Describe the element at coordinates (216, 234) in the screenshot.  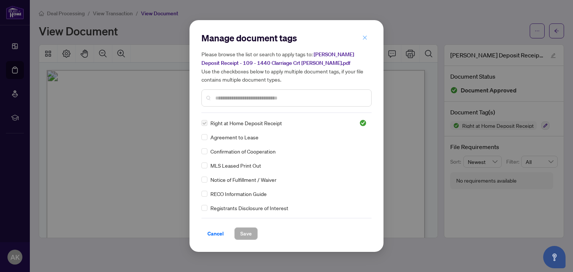
I see `button: Cancel` at that location.